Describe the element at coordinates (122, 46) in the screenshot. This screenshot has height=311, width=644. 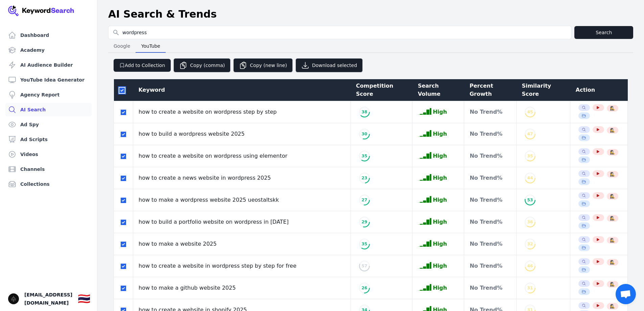
I see `span: Google` at that location.